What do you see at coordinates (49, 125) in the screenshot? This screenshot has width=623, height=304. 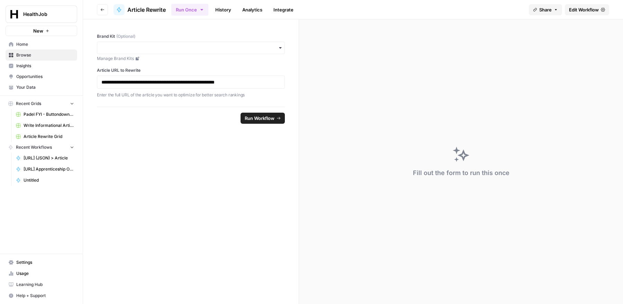 I see `span: Write Informational Article (1)` at bounding box center [49, 125].